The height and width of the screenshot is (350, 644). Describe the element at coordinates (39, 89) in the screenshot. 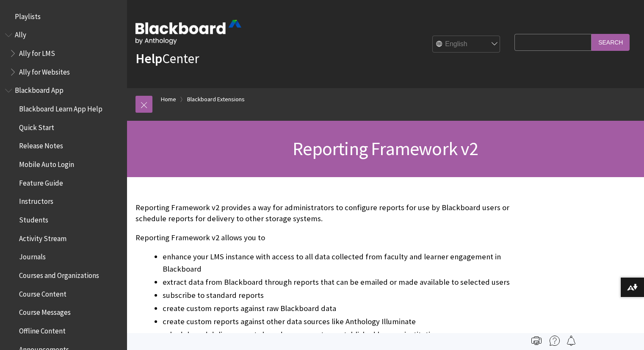

I see `span: Blackboard App` at that location.